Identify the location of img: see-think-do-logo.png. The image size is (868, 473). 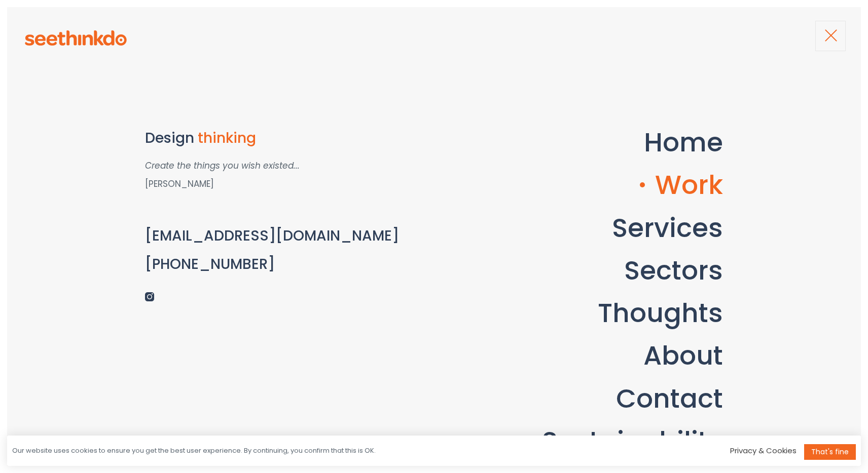
(75, 38).